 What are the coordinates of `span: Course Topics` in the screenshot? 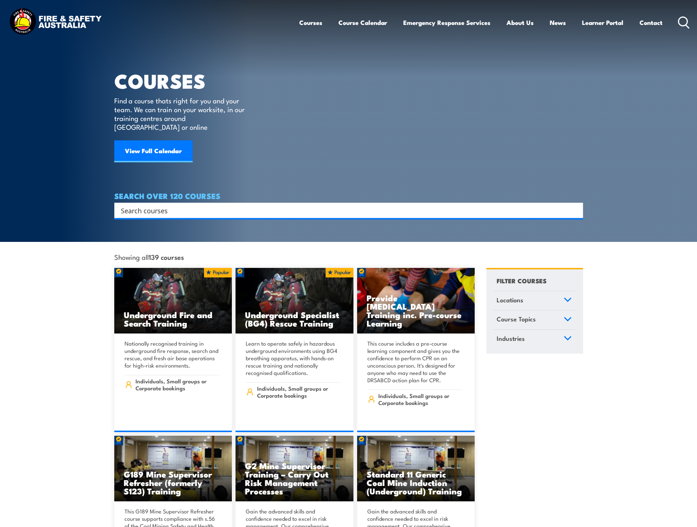 It's located at (516, 319).